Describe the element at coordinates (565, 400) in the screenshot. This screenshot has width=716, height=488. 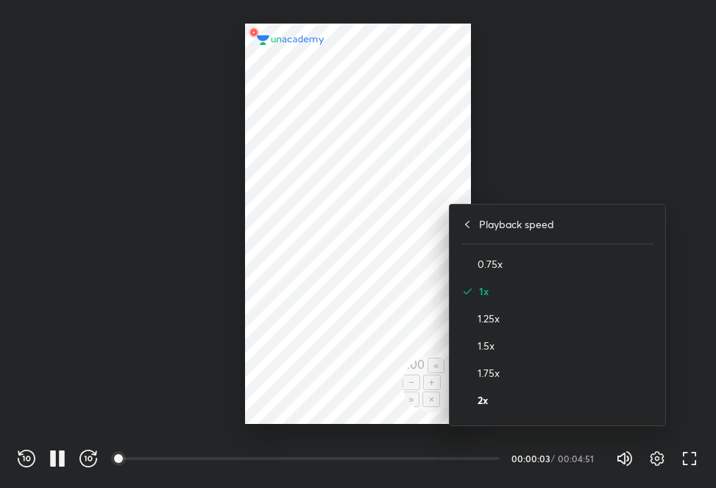
I see `h4: 2x` at that location.